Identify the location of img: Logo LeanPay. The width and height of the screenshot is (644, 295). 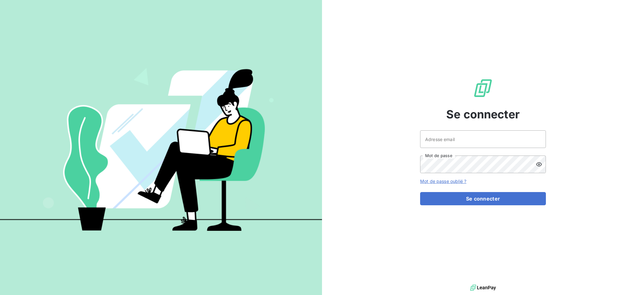
(483, 88).